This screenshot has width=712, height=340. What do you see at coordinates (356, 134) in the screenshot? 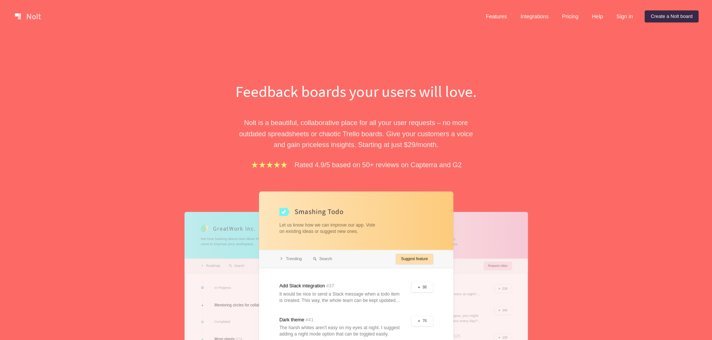
I see `p: Nolt is a beautiful, collaborative place for all your user requests – no more outdated spreadshee...` at bounding box center [356, 134].